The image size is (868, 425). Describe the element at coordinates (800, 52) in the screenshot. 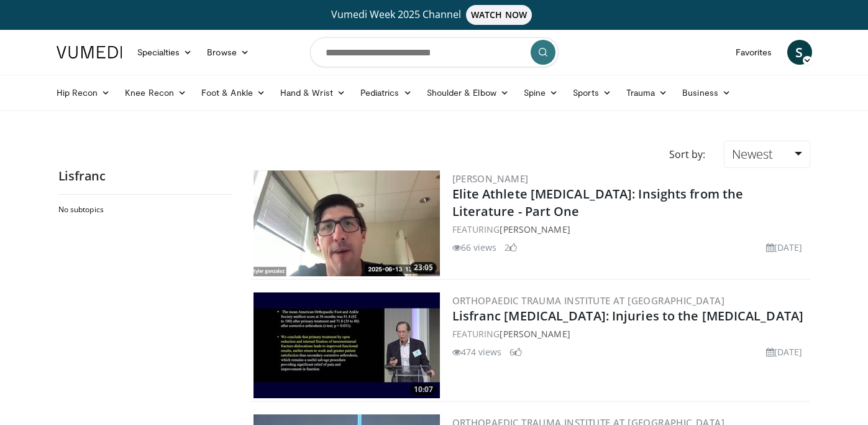

I see `span: S` at that location.